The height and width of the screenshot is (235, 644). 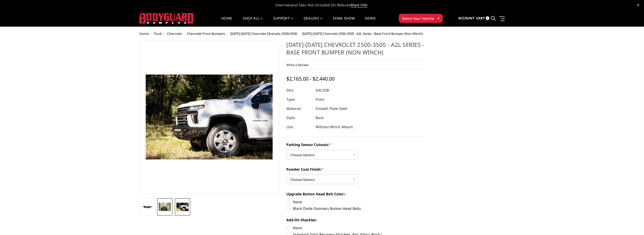 I want to click on dd: Without Winch Mount, so click(x=334, y=127).